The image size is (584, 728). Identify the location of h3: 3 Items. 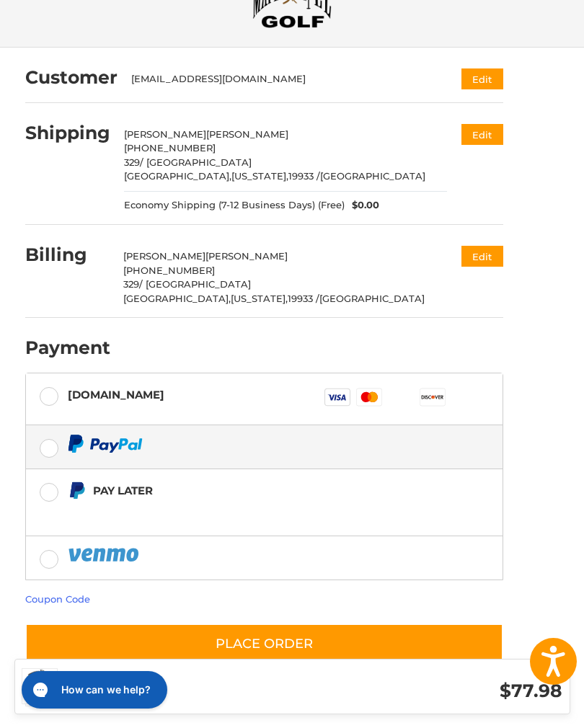
(195, 684).